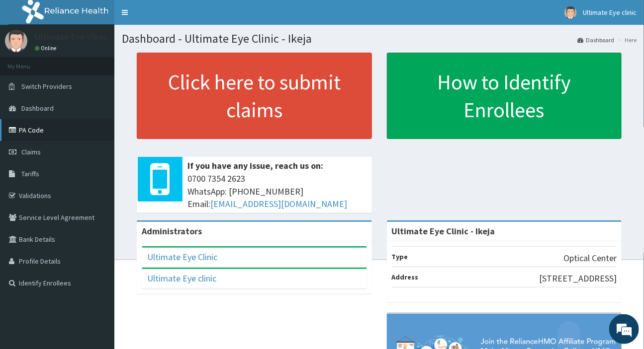  I want to click on a: Ultimate Eye Clinic, so click(182, 256).